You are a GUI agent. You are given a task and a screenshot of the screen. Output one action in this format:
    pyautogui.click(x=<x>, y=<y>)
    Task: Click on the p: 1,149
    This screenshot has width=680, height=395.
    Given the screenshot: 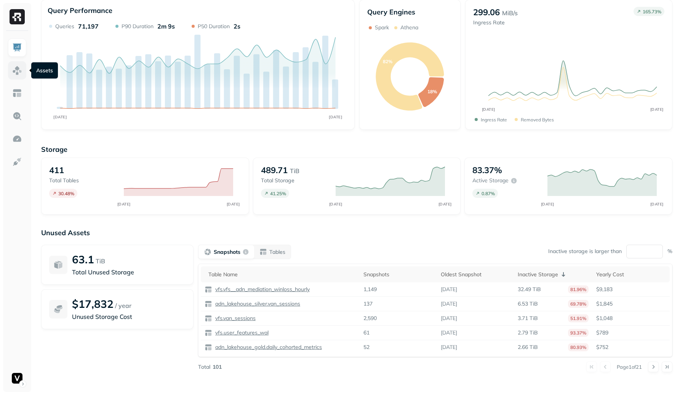 What is the action you would take?
    pyautogui.click(x=370, y=289)
    